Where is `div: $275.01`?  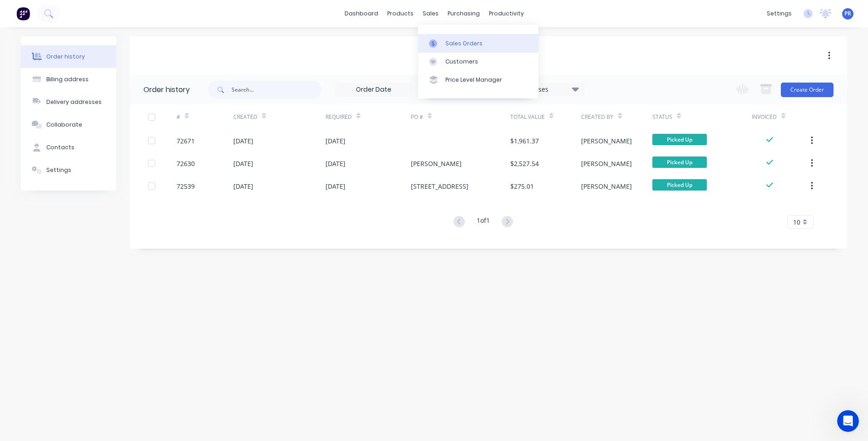
div: $275.01 is located at coordinates (522, 186).